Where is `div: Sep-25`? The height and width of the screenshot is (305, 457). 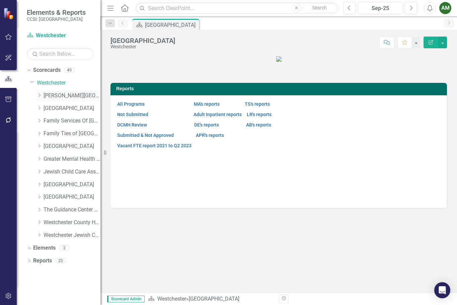
div: Sep-25 is located at coordinates (381, 8).